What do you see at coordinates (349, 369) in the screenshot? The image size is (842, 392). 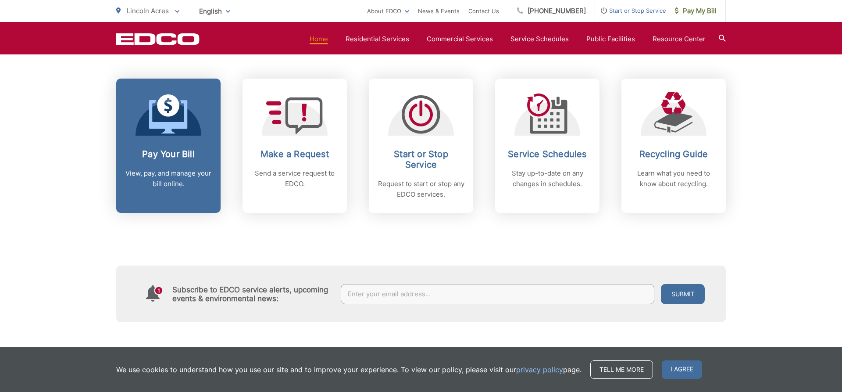 I see `p: We use cookies to understand how you use our site and to improve your experience. To view our pol...` at bounding box center [349, 369].